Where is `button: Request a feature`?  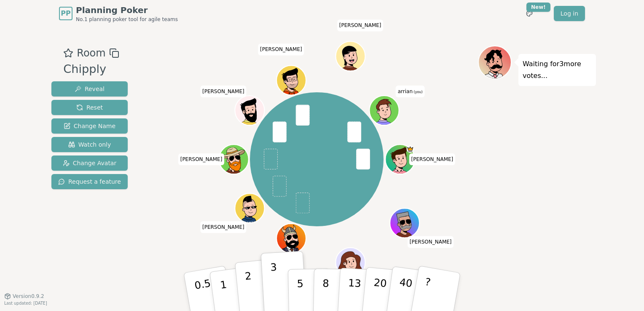
button: Request a feature is located at coordinates (90, 182).